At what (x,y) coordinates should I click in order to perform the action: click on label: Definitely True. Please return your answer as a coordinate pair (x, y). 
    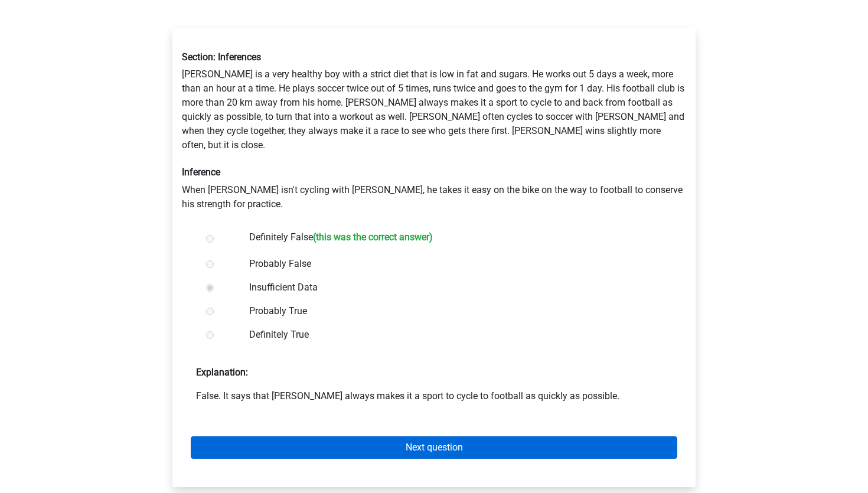
    Looking at the image, I should click on (454, 335).